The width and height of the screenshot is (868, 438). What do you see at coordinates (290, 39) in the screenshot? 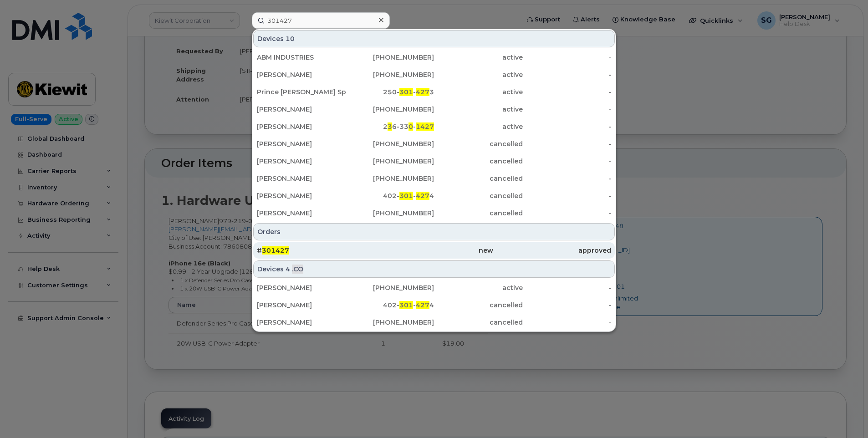
I see `span: 10` at bounding box center [290, 39].